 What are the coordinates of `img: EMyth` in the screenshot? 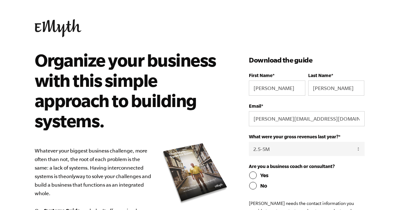 It's located at (58, 28).